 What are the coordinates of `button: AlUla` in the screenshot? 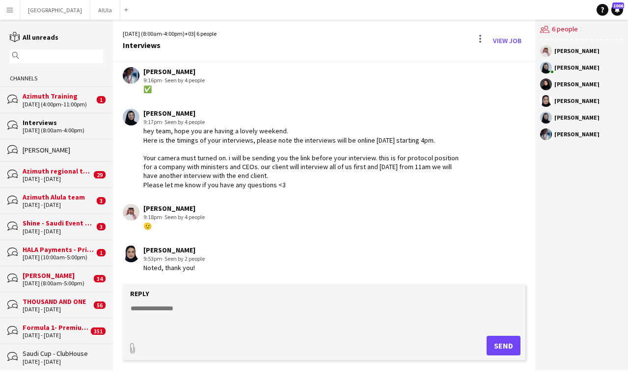 It's located at (105, 10).